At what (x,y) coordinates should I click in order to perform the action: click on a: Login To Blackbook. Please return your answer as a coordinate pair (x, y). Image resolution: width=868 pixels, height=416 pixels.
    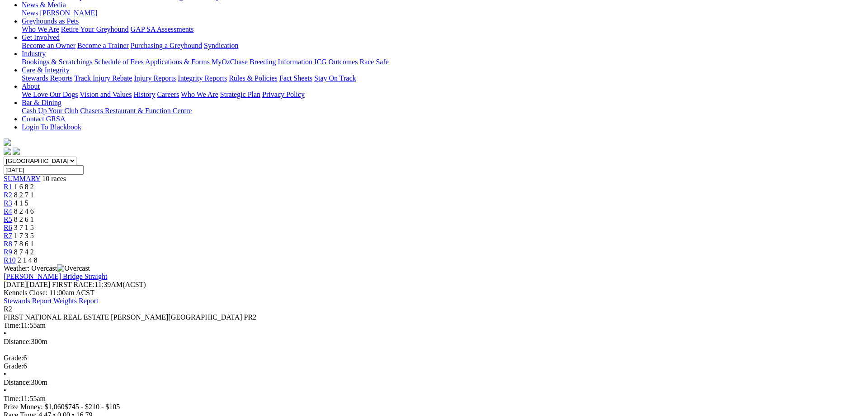
    Looking at the image, I should click on (51, 127).